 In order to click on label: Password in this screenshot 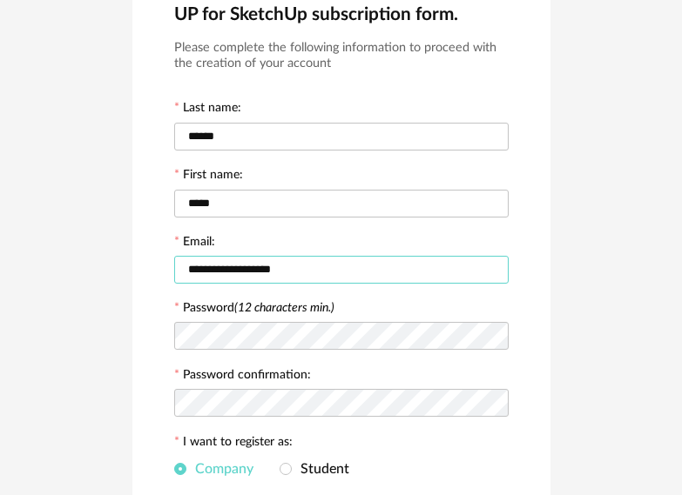, I will do `click(259, 308)`.